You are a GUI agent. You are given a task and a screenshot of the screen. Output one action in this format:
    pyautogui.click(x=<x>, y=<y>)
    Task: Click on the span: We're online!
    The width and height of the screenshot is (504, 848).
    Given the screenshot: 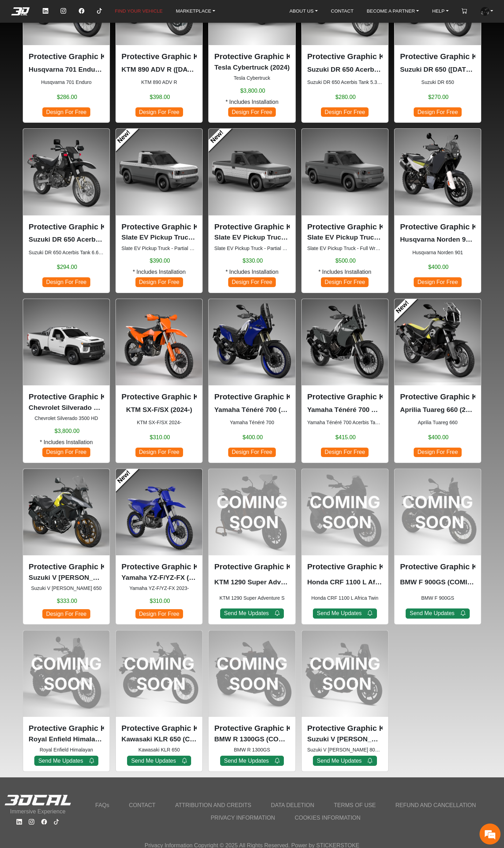 What is the action you would take?
    pyautogui.click(x=68, y=116)
    